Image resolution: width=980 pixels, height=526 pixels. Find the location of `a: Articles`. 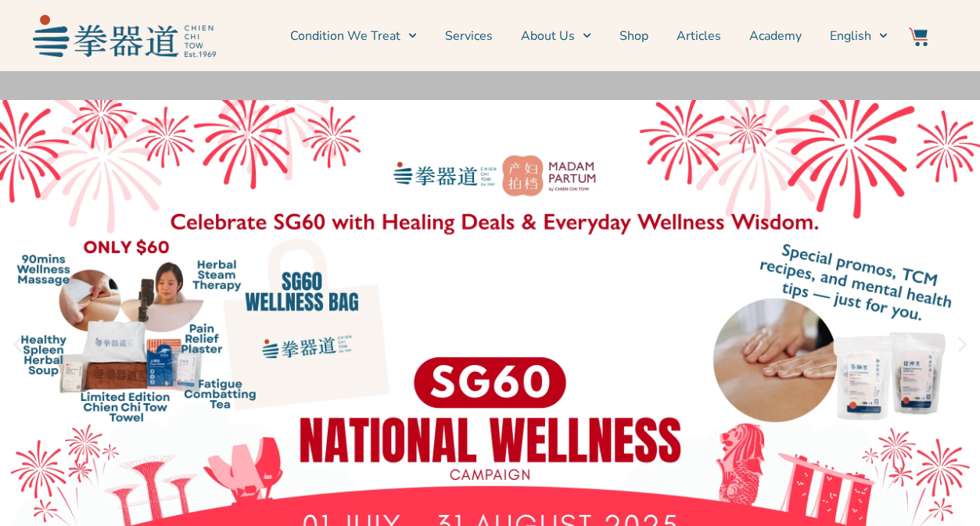

a: Articles is located at coordinates (699, 36).